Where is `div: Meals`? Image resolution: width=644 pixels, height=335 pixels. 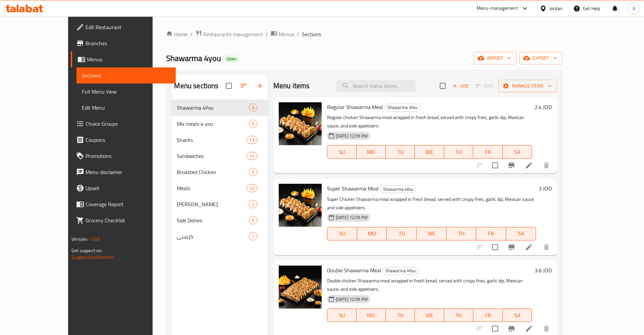
div: Meals is located at coordinates (211, 188).